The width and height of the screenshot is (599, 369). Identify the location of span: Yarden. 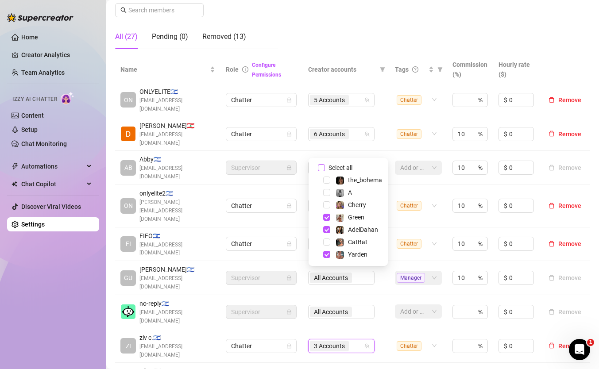
(357, 254).